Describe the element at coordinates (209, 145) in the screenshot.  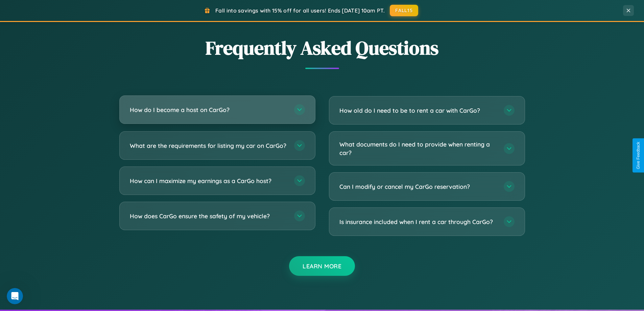
I see `h3: What are the requirements for listing my car on CarGo?` at that location.